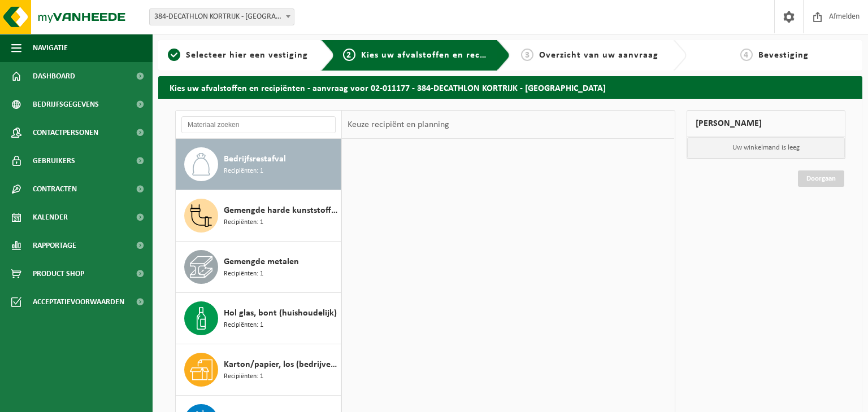  What do you see at coordinates (78, 302) in the screenshot?
I see `span: Acceptatievoorwaarden` at bounding box center [78, 302].